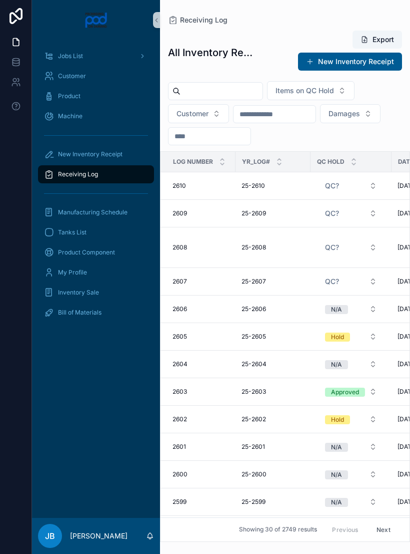 The image size is (410, 554). Describe the element at coordinates (79, 292) in the screenshot. I see `span: Inventory Sale` at that location.